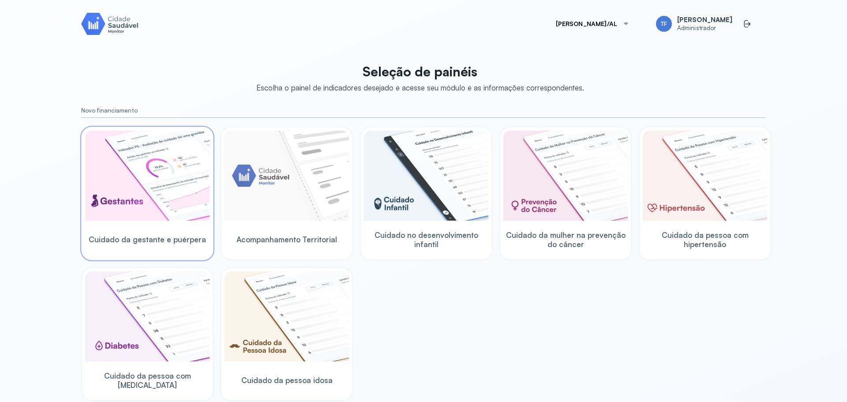 The height and width of the screenshot is (402, 847). Describe the element at coordinates (705, 28) in the screenshot. I see `span: Administrador` at that location.